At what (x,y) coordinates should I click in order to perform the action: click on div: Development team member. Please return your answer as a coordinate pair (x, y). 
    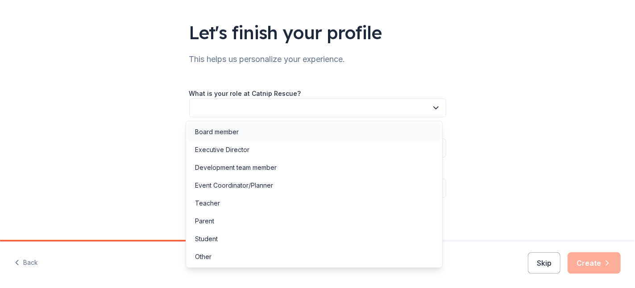
    Looking at the image, I should click on (236, 168).